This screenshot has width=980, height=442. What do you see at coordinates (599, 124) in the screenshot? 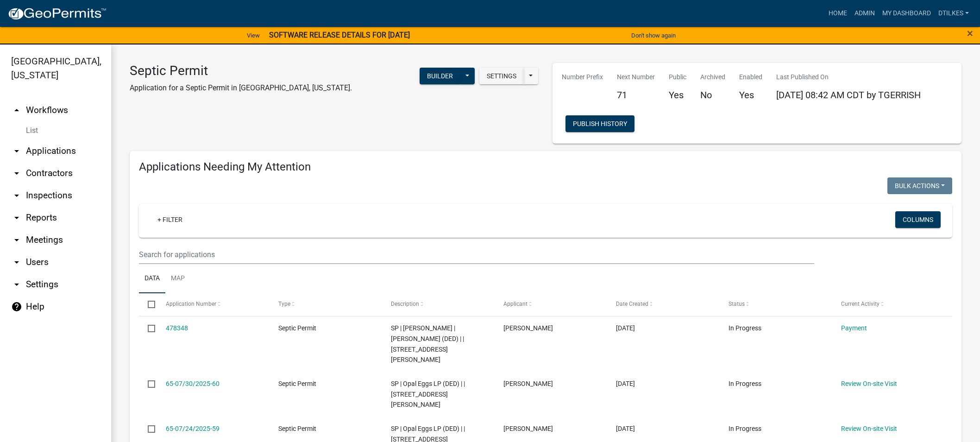
I see `button: Publish History` at bounding box center [599, 124].